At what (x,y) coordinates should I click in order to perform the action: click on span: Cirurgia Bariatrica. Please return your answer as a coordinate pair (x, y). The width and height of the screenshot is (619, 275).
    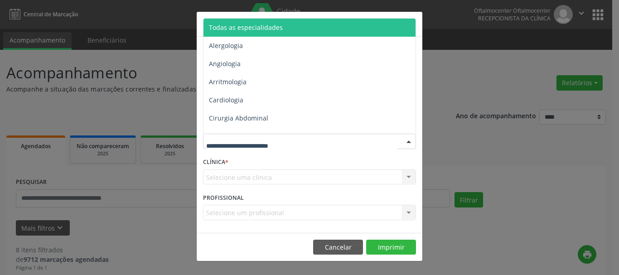
    Looking at the image, I should click on (236, 136).